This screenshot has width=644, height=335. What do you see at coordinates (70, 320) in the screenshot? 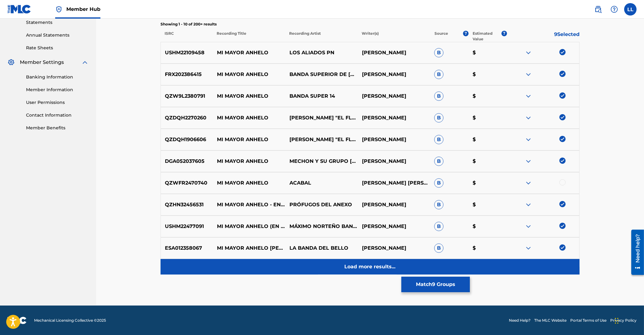
I see `span: Mechanical Licensing Collective © 2025` at bounding box center [70, 320].